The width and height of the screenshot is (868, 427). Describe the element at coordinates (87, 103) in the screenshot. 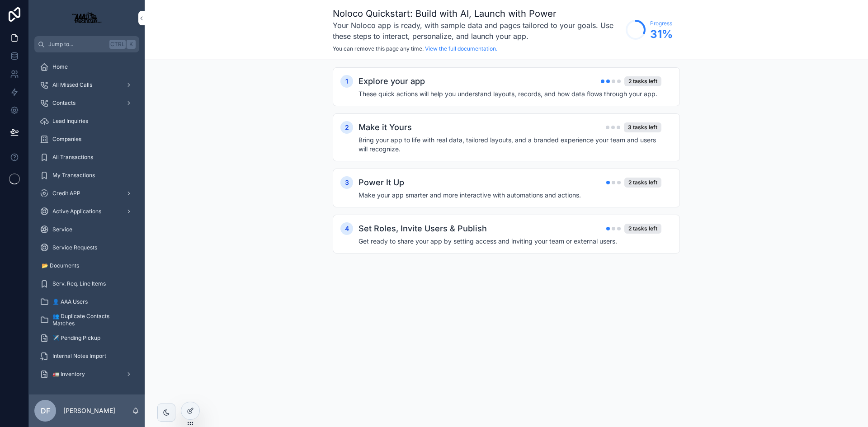

I see `a: Contacts` at that location.